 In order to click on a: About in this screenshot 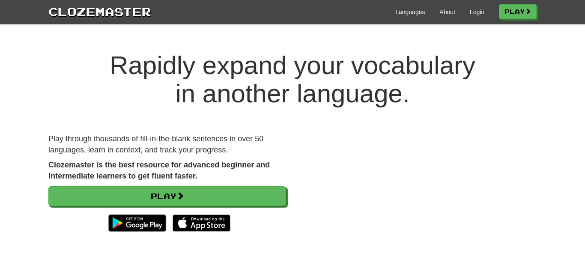, I will do `click(447, 12)`.